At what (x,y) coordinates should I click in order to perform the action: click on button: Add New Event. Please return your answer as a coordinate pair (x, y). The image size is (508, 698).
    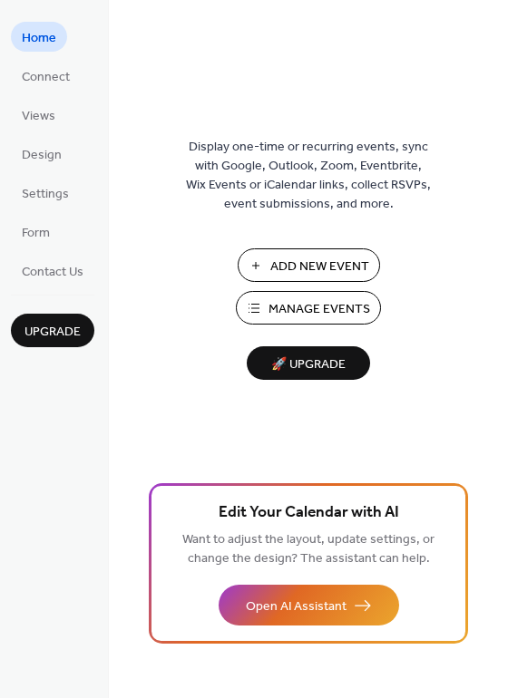
    Looking at the image, I should click on (308, 265).